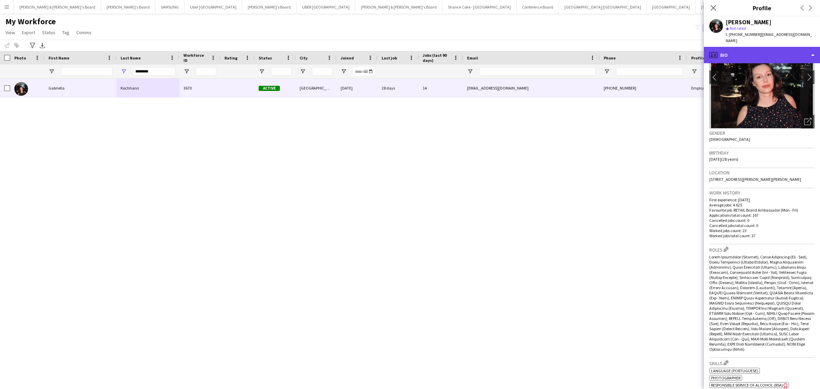 Image resolution: width=820 pixels, height=389 pixels. Describe the element at coordinates (42, 45) in the screenshot. I see `app-action-btn: Export XLSX` at that location.